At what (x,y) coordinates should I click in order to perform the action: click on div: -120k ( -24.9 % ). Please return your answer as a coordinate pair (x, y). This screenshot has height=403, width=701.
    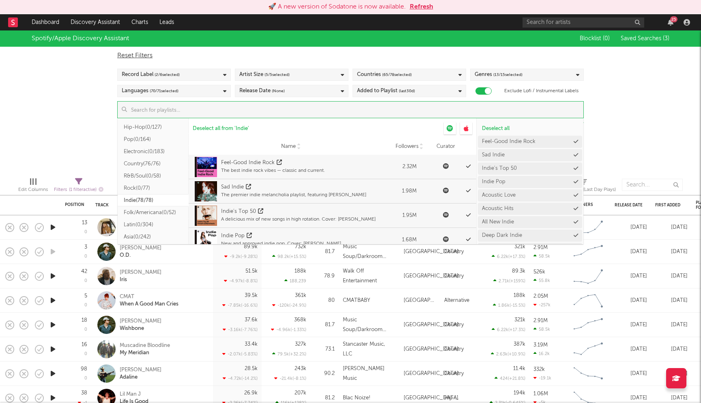
    Looking at the image, I should click on (289, 305).